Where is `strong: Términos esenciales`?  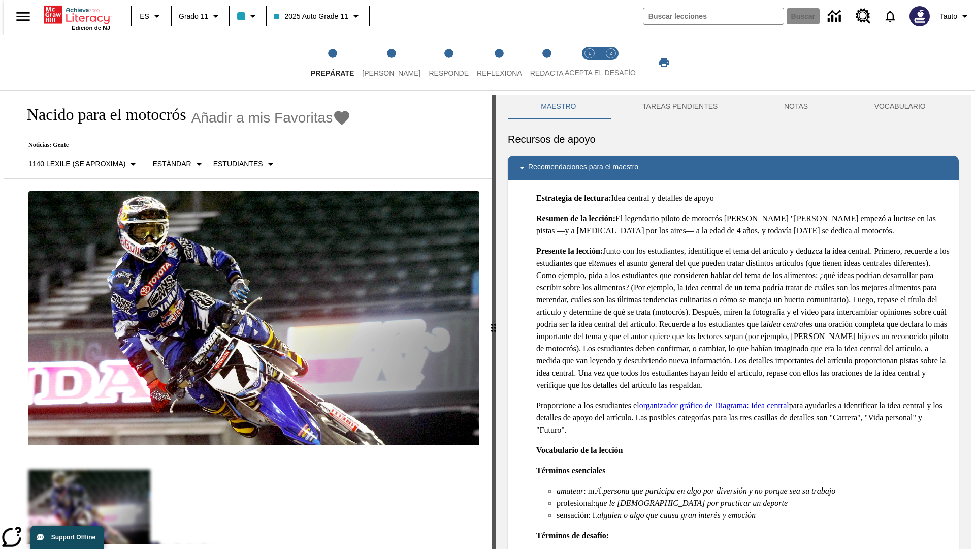 strong: Términos esenciales is located at coordinates (571, 470).